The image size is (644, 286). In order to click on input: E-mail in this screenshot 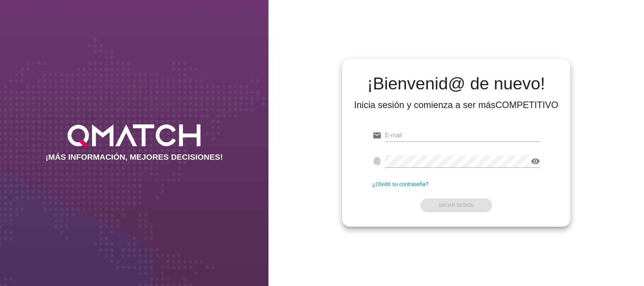, I will do `click(462, 135)`.